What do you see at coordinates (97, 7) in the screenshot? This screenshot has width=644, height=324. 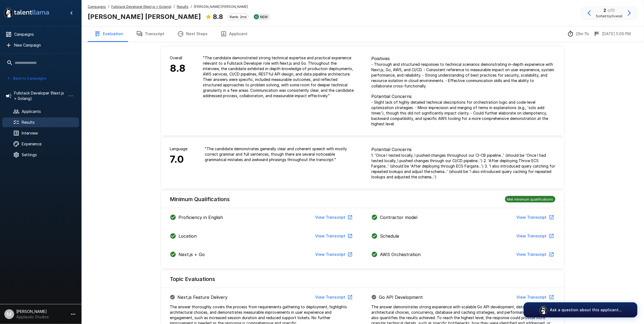 I see `u: Campaigns` at bounding box center [97, 7].